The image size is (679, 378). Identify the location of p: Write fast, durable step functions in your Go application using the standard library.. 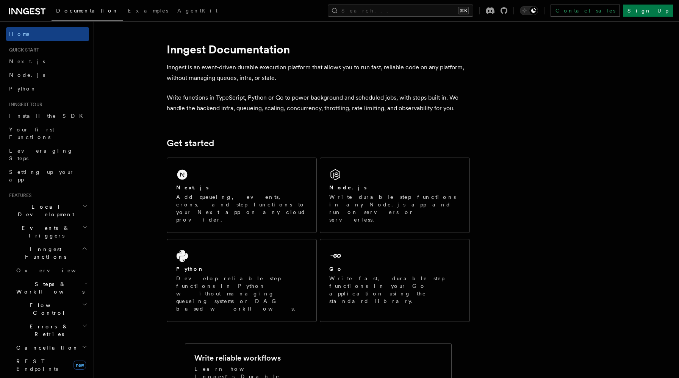
(395, 290).